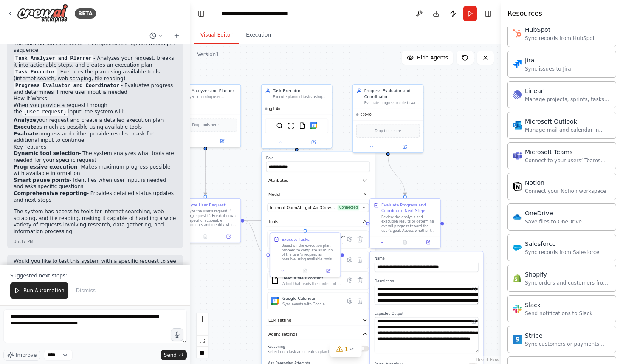  I want to click on div: Sync customers or payments from Stripe, so click(568, 344).